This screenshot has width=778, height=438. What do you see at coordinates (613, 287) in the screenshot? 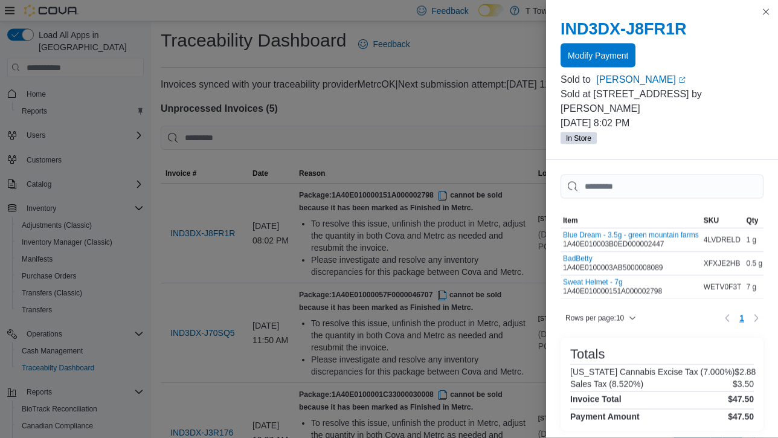
I see `div: 1A40E010000151A000002798` at bounding box center [613, 287].